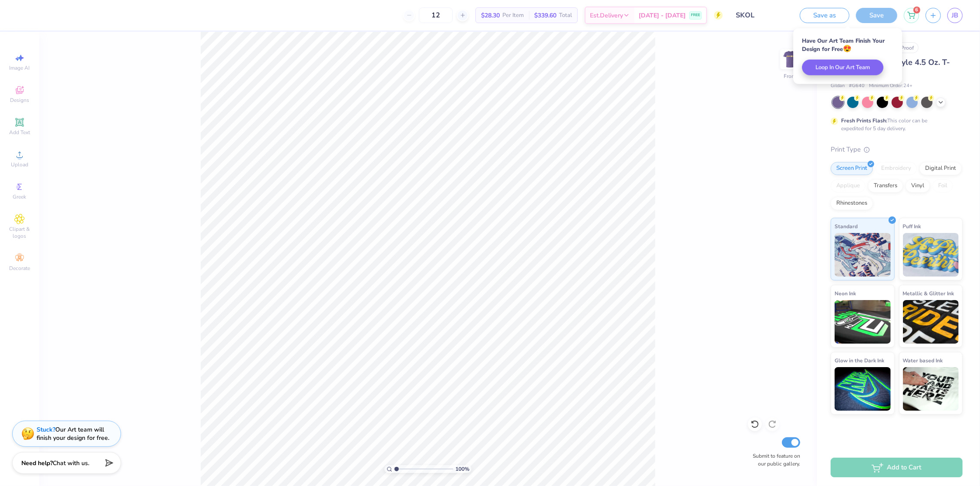 The image size is (980, 486). Describe the element at coordinates (71, 463) in the screenshot. I see `span: Chat with us.` at that location.